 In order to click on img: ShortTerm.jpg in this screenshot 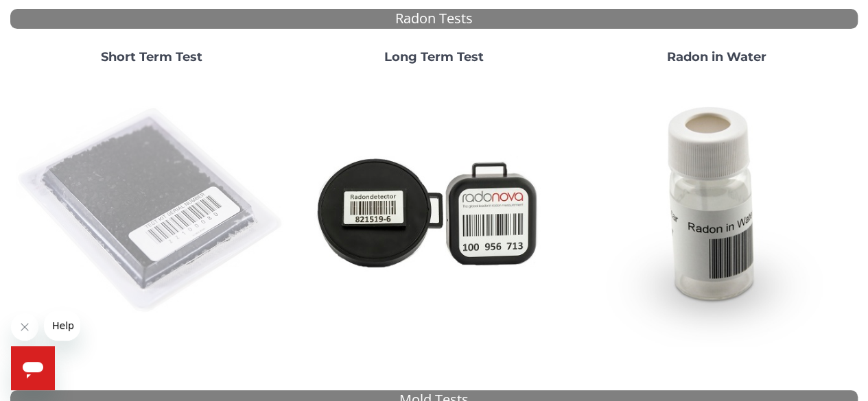, I will do `click(152, 212)`.